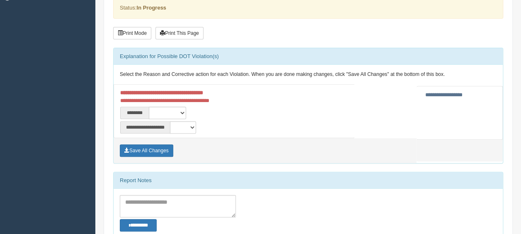 The image size is (521, 234). What do you see at coordinates (146, 151) in the screenshot?
I see `button: Save` at bounding box center [146, 151].